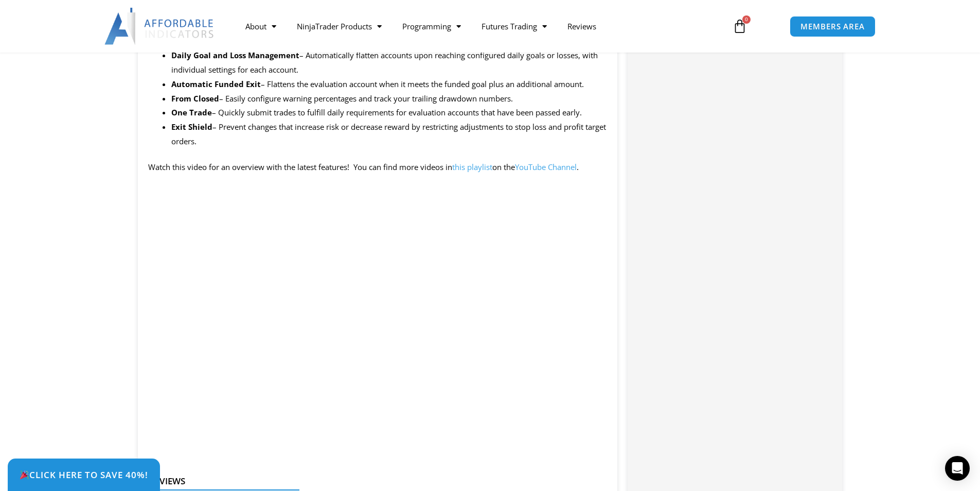 Image resolution: width=980 pixels, height=491 pixels. Describe the element at coordinates (478, 27) in the screenshot. I see `nav: Menu` at that location.